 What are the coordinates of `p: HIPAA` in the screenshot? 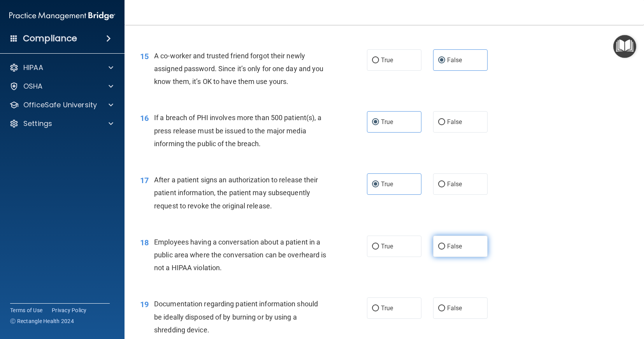 It's located at (33, 67).